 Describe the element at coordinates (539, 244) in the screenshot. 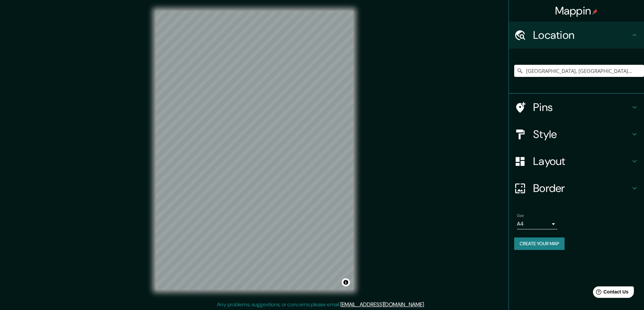

I see `button: Create your map` at that location.